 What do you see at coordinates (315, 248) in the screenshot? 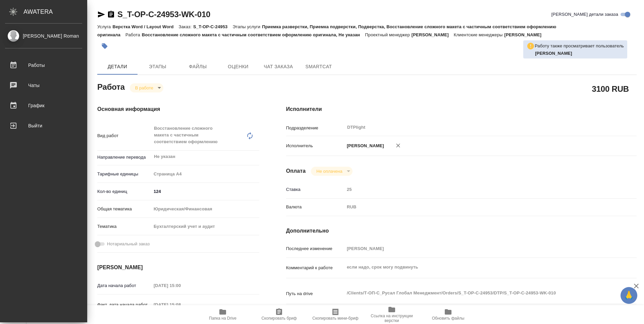
I see `p: Последнее изменение` at bounding box center [315, 248].